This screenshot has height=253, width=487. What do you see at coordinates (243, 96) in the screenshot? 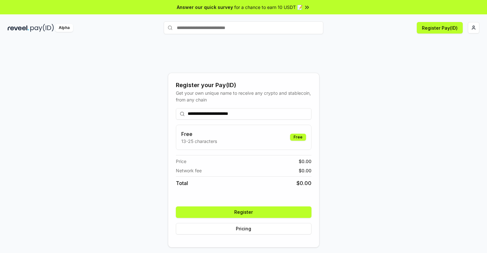
I see `div: Get your own unique name to receive any crypto and stablecoin, from any chain` at bounding box center [243, 96].